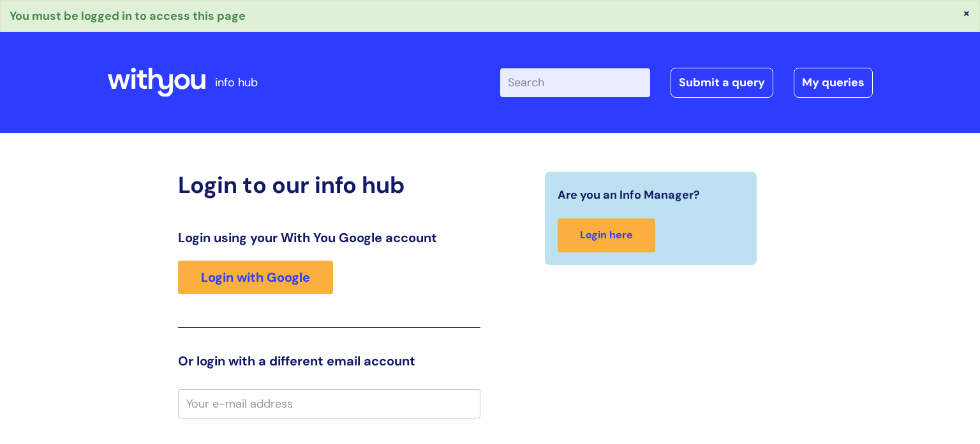 This screenshot has width=980, height=444. Describe the element at coordinates (255, 277) in the screenshot. I see `a: Login with Google` at that location.